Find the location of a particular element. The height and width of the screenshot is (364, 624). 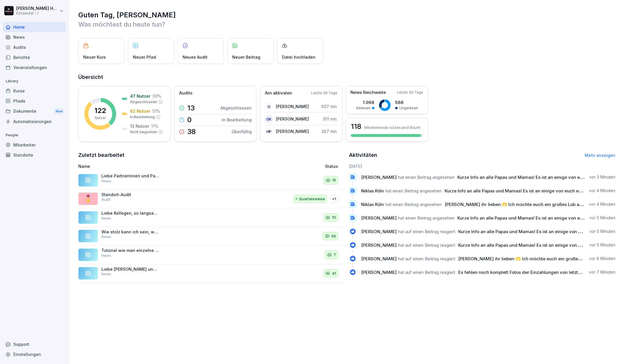

p: In Bearbeitung is located at coordinates (237, 120).